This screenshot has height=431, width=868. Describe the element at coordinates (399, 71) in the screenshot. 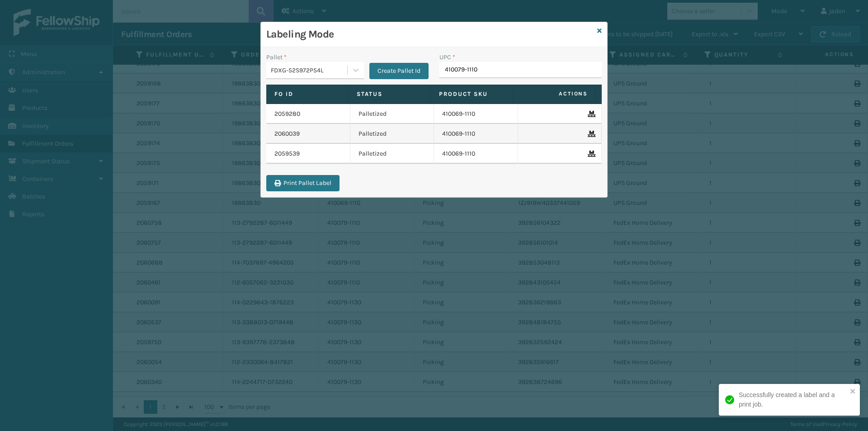

I see `button: Create Pallet Id` at that location.